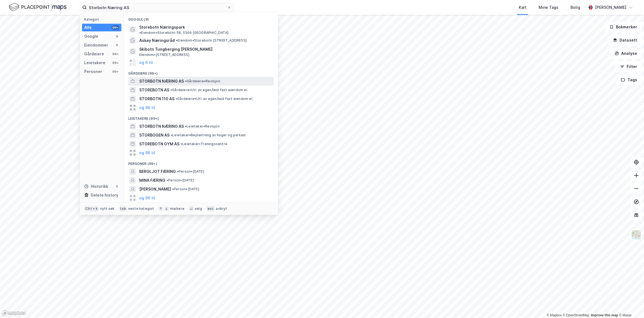 Image resolution: width=644 pixels, height=318 pixels. What do you see at coordinates (96, 186) in the screenshot?
I see `div: Historikk` at bounding box center [96, 186].